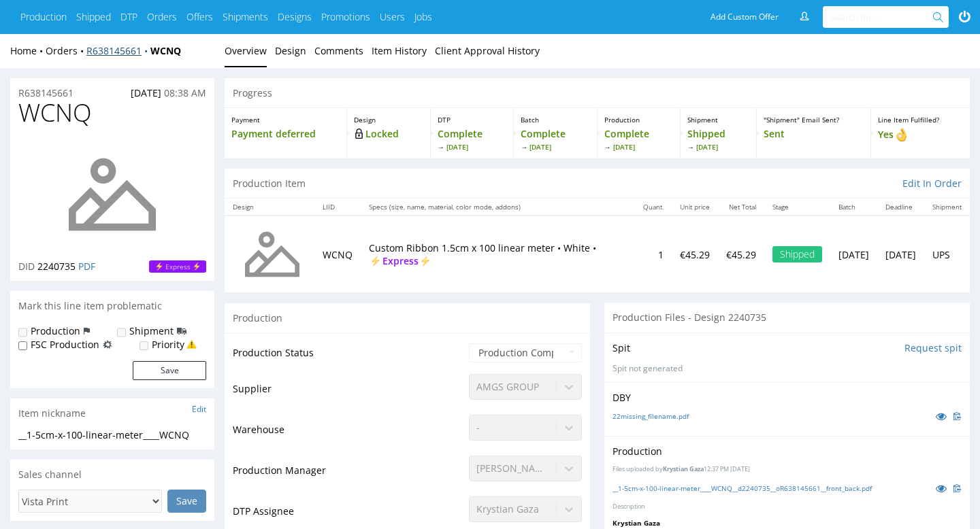  What do you see at coordinates (28, 51) in the screenshot?
I see `a: Home` at bounding box center [28, 51].